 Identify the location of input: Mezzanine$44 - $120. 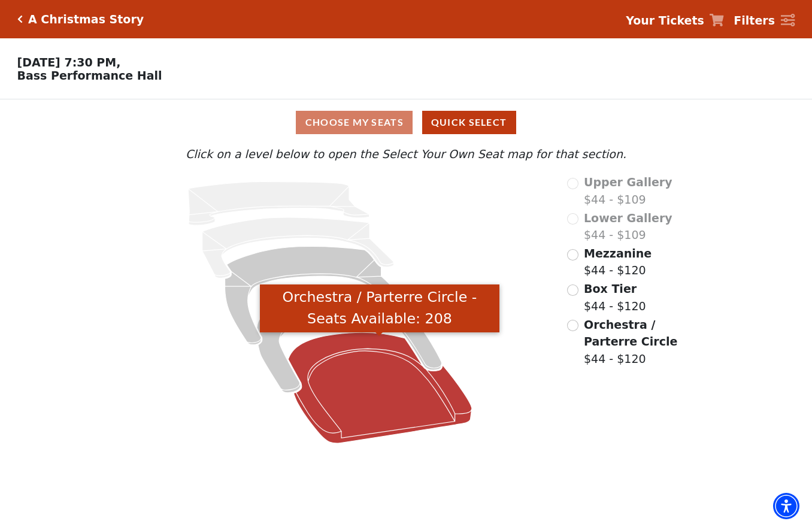
(573, 255).